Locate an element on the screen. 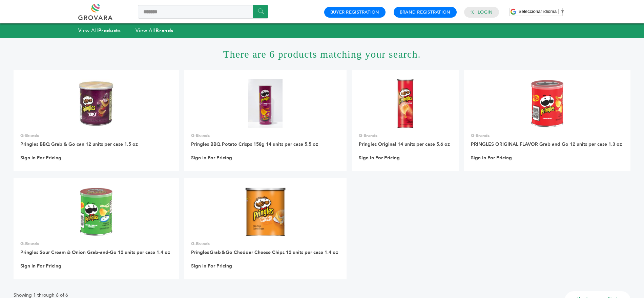  img: Pringles Grab & Go Cheddar Cheese Chips 12 units per case 1.4 oz is located at coordinates (265, 212).